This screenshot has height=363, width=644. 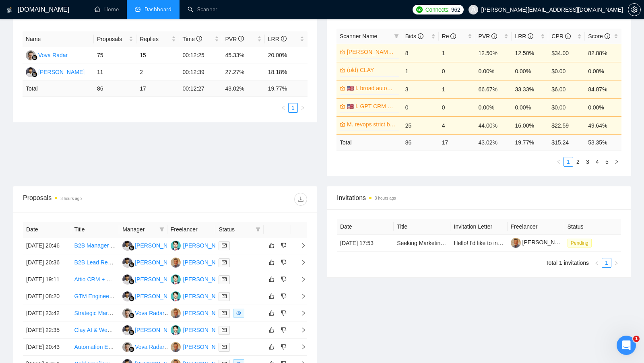 I want to click on td: 86, so click(x=420, y=142).